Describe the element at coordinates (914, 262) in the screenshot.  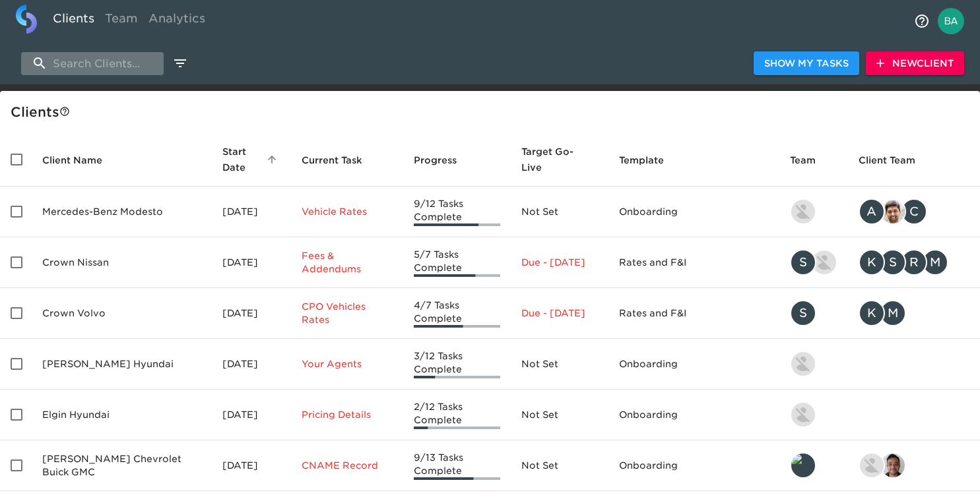
I see `div: R` at that location.